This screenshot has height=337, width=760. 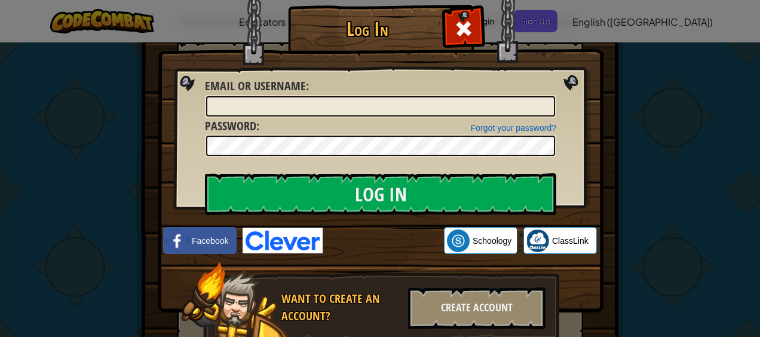 What do you see at coordinates (492, 241) in the screenshot?
I see `span: Schoology` at bounding box center [492, 241].